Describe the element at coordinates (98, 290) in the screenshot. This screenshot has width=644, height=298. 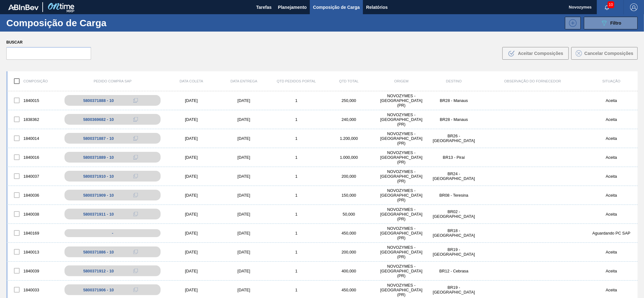
I see `div: 5800371906 - 10` at that location.